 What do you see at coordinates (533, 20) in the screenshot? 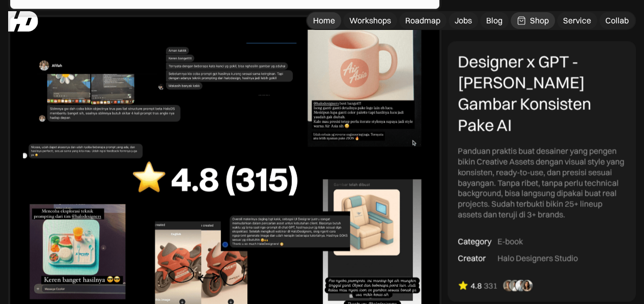
I see `a: Shop` at bounding box center [533, 20].